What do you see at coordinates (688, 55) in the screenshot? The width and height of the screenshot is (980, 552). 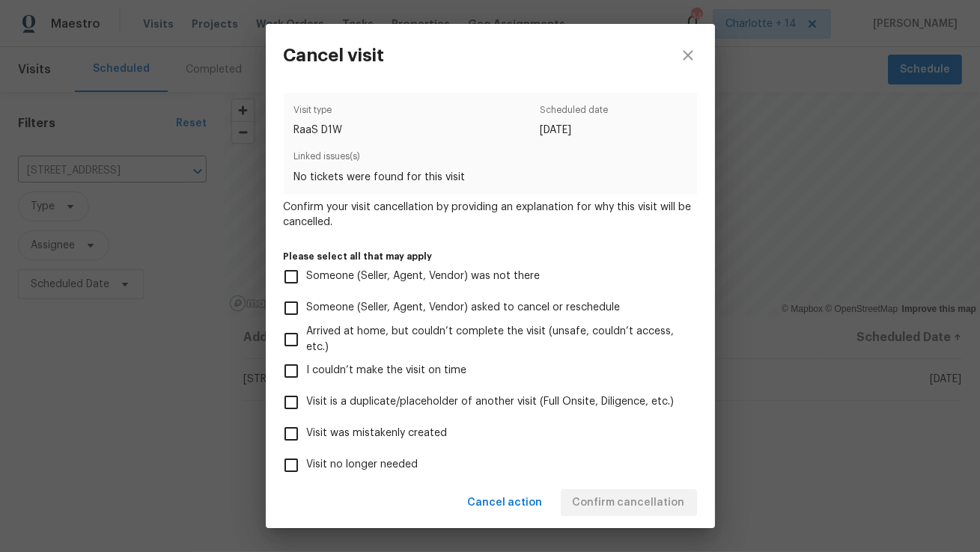 I see `button: close` at bounding box center [688, 55].